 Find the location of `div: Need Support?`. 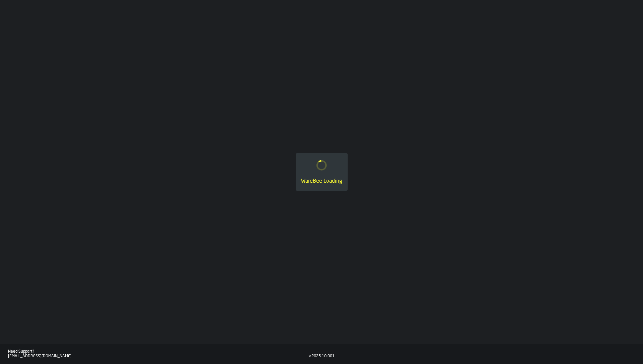

div: Need Support? is located at coordinates (158, 352).